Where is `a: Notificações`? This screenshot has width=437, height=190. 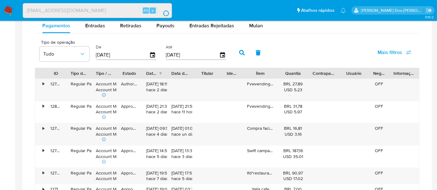
a: Notificações is located at coordinates (343, 10).